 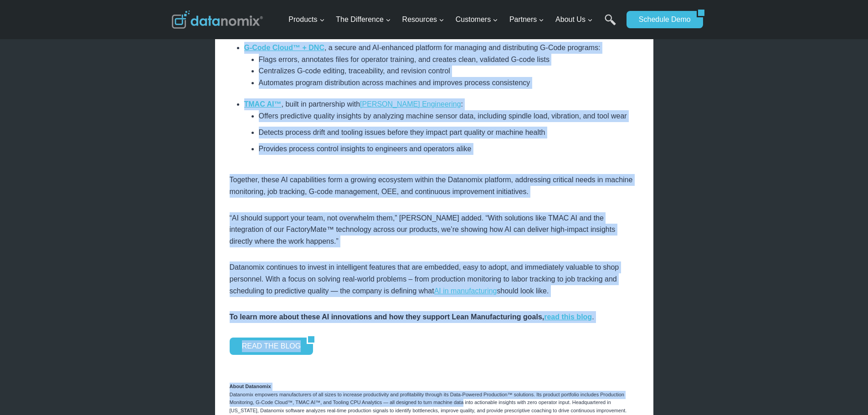 I want to click on img: Datanomix, so click(x=217, y=19).